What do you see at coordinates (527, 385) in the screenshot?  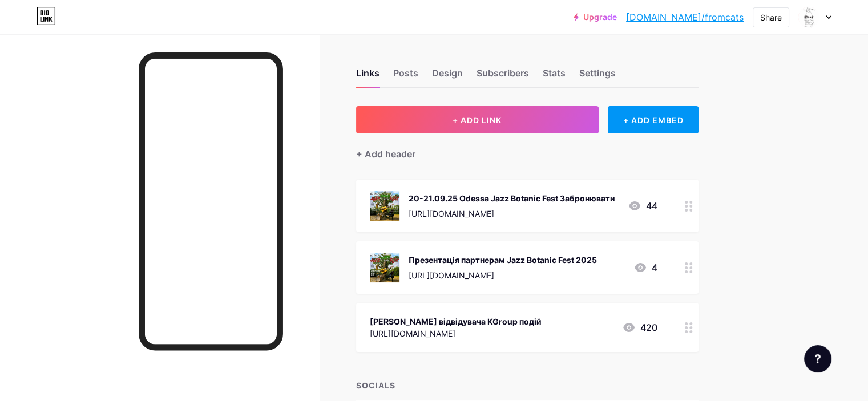 I see `div: SOCIALS` at bounding box center [527, 385].